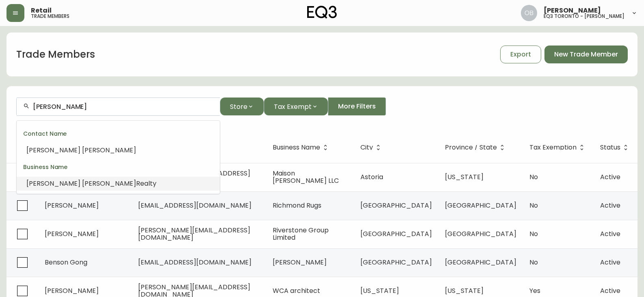  Describe the element at coordinates (357, 106) in the screenshot. I see `button: More Filters` at that location.